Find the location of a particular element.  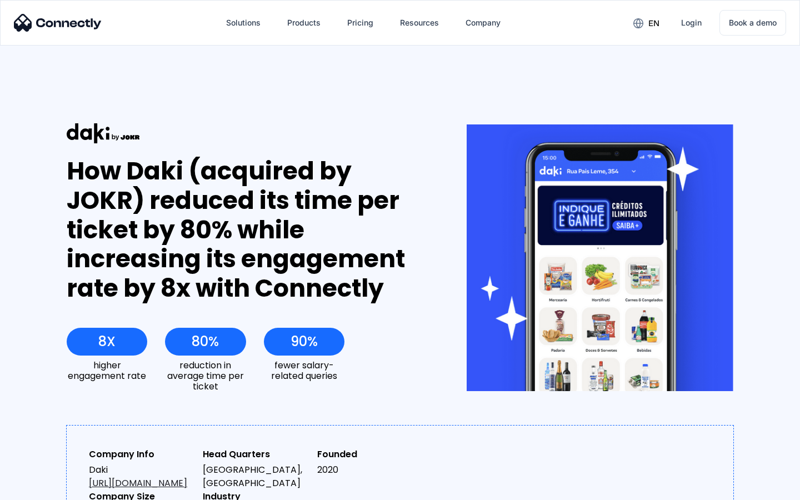

div: Company is located at coordinates (483, 23).